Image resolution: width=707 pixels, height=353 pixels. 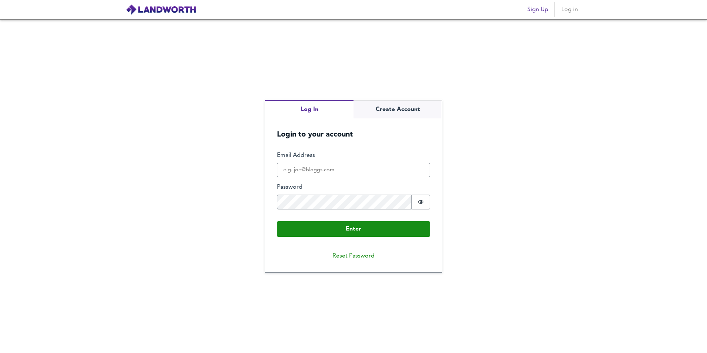 What do you see at coordinates (161, 10) in the screenshot?
I see `img: logo` at bounding box center [161, 10].